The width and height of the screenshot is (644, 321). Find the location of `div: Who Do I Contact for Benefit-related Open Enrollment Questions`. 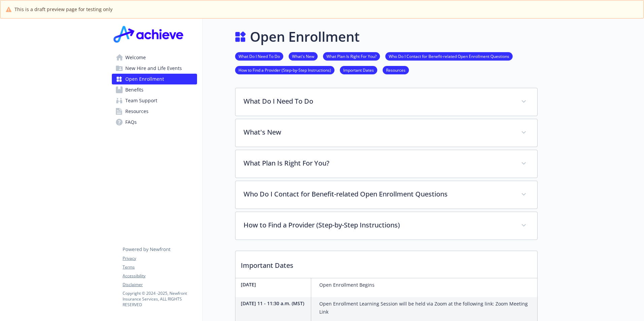

div: Who Do I Contact for Benefit-related Open Enrollment Questions is located at coordinates (386, 195).